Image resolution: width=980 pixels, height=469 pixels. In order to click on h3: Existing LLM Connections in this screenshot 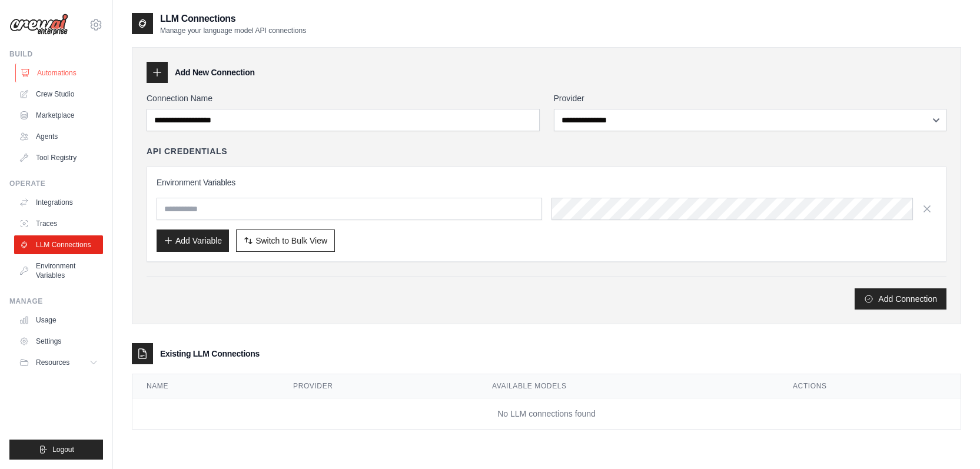, I will do `click(210, 354)`.